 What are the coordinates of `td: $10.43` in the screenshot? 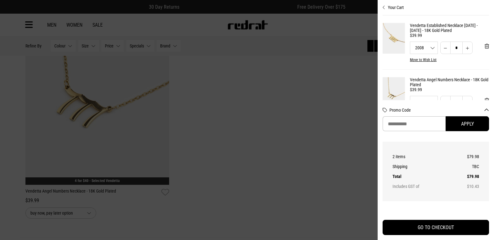 It's located at (465, 186).